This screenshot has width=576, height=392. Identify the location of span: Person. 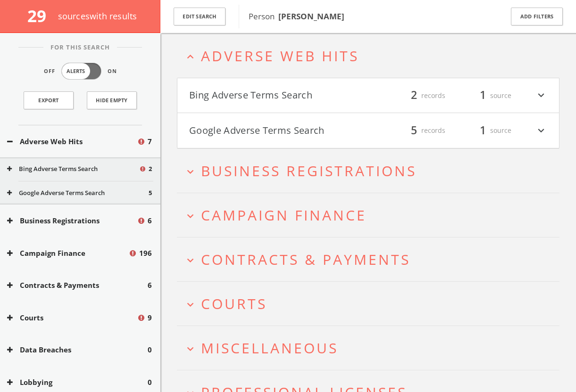
(297, 16).